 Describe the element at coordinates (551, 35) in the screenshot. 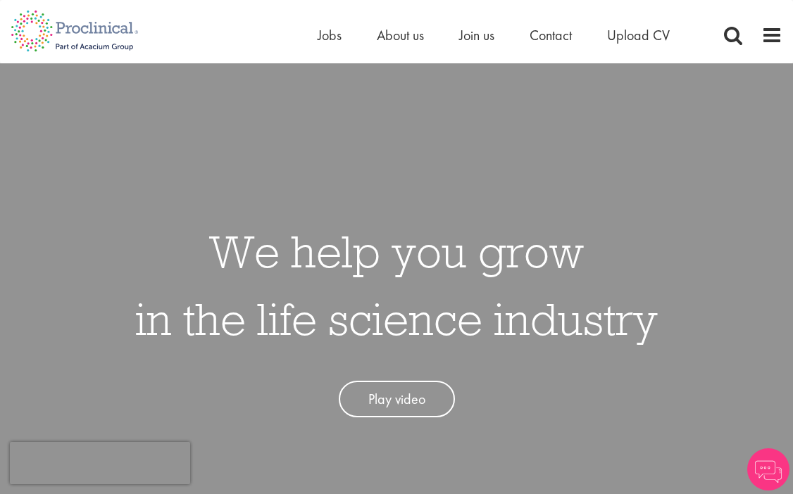

I see `a: Contact` at that location.